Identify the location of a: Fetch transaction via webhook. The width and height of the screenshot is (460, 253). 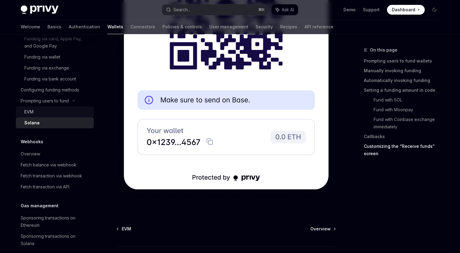
(55, 176).